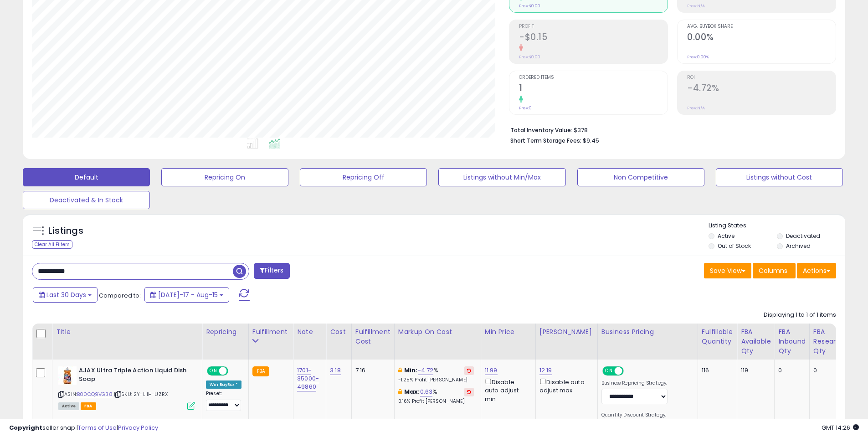  Describe the element at coordinates (52, 244) in the screenshot. I see `div: Clear All Filters` at that location.